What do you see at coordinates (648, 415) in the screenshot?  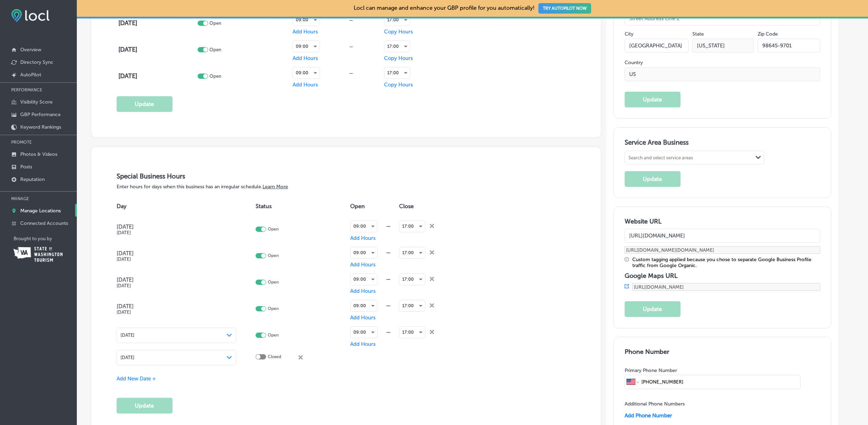 I see `span: Add Phone Number` at bounding box center [648, 415].